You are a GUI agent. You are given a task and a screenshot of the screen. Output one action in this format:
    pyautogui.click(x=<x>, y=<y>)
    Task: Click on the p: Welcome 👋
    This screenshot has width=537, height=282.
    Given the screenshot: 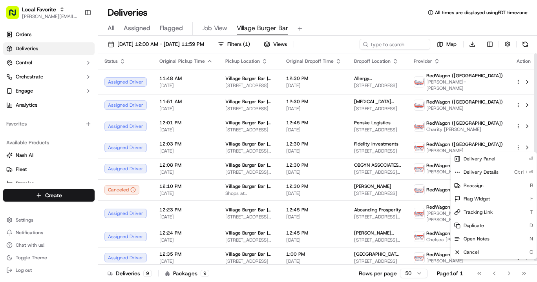 What is the action you would take?
    pyautogui.click(x=75, y=38)
    